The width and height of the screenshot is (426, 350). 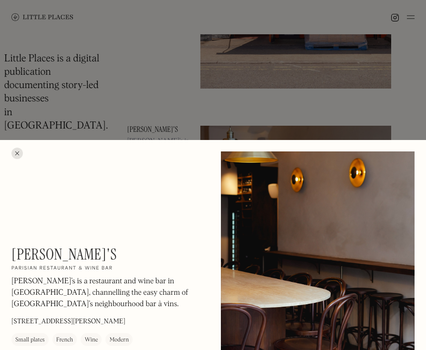 I want to click on div: Modern, so click(x=119, y=340).